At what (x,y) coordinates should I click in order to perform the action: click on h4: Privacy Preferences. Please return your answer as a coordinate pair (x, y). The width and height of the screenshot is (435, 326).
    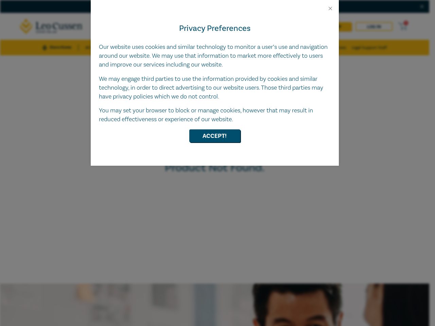
    Looking at the image, I should click on (215, 29).